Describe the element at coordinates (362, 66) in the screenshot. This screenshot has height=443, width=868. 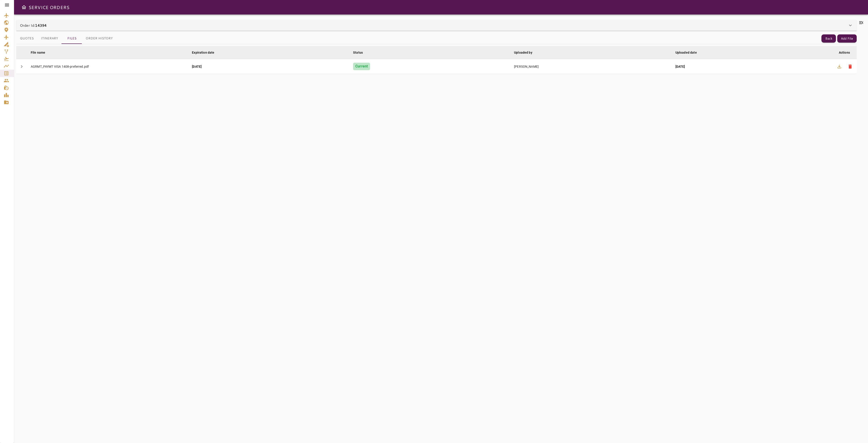
I see `div: Current` at that location.